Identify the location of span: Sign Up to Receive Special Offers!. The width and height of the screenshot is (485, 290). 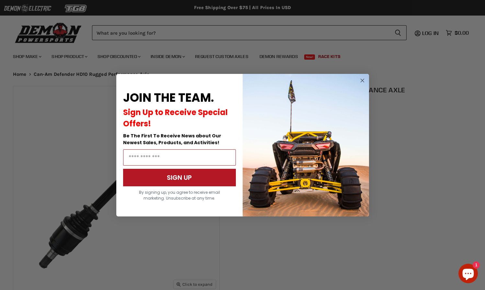
(175, 118).